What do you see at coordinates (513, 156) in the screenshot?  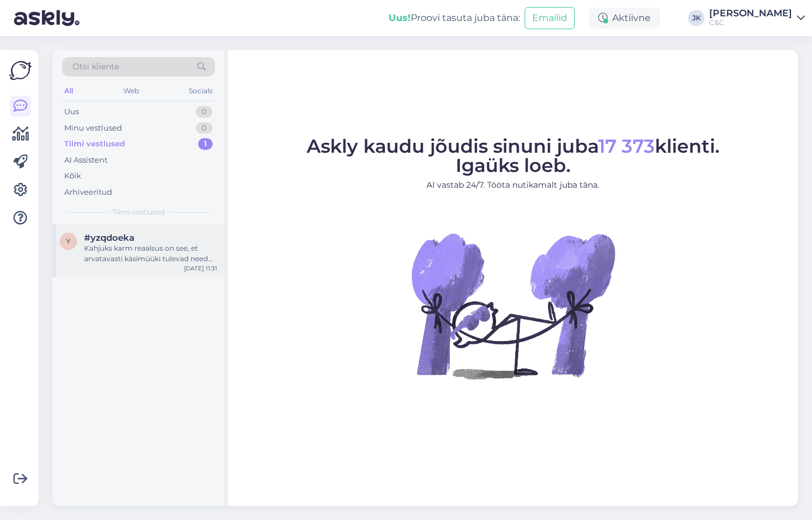 I see `span: Askly kaudu jõudis sinuni juba klienti. Igaüks loeb.` at bounding box center [513, 156].